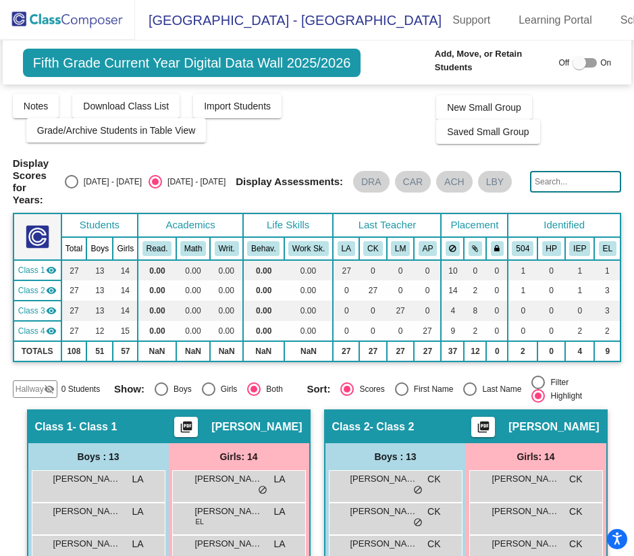 Image resolution: width=634 pixels, height=556 pixels. What do you see at coordinates (607, 311) in the screenshot?
I see `td: 3` at bounding box center [607, 311].